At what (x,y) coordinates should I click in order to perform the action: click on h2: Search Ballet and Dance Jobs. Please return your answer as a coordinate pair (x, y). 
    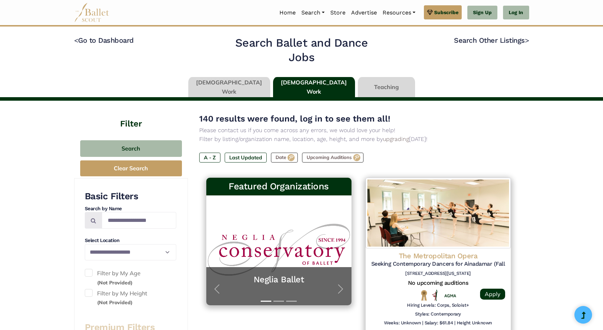
    Looking at the image, I should click on (301, 50).